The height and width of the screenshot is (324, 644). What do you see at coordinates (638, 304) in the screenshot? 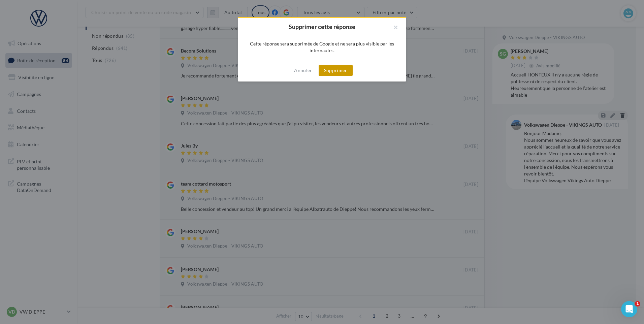
I see `span: 1` at bounding box center [638, 304].